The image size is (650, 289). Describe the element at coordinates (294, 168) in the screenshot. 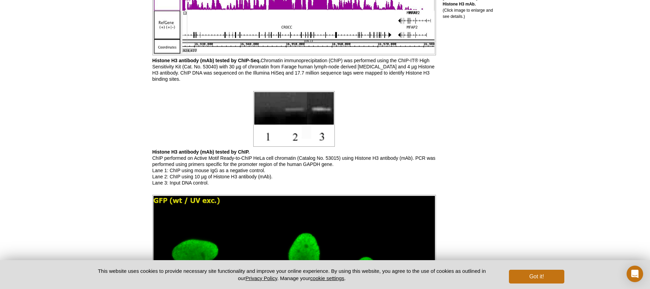

I see `p: ChIP performed on Active Motif Ready-to-ChIP HeLa cell chromatin (Catalog No. 53015) using Histon...` at that location.